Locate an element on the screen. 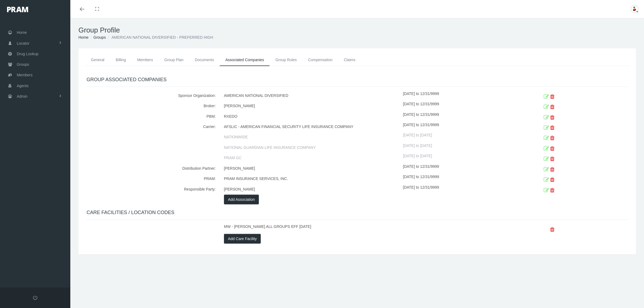 This screenshot has height=308, width=644. a: Groups is located at coordinates (100, 37).